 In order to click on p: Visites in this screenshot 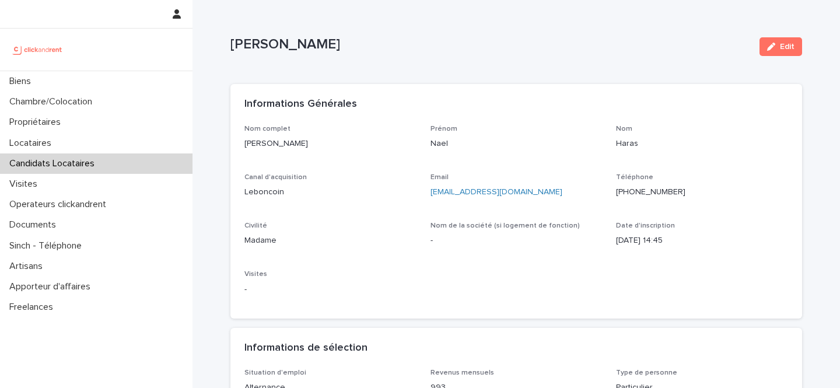, I will do `click(26, 184)`.